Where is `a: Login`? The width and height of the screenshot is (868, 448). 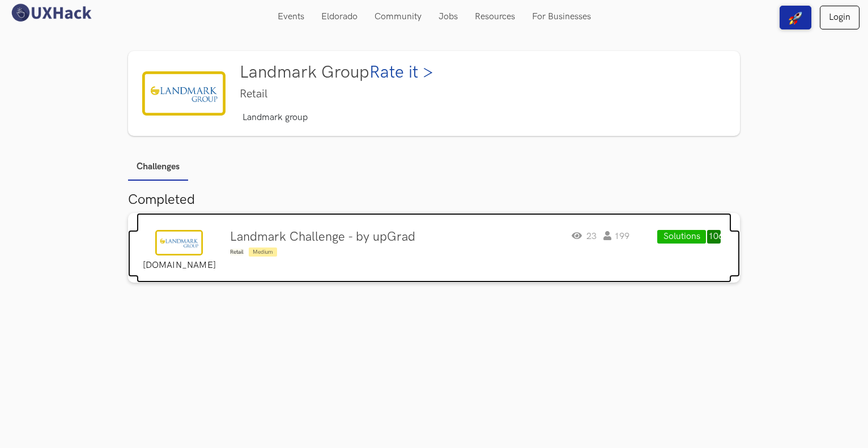
a: Login is located at coordinates (839, 17).